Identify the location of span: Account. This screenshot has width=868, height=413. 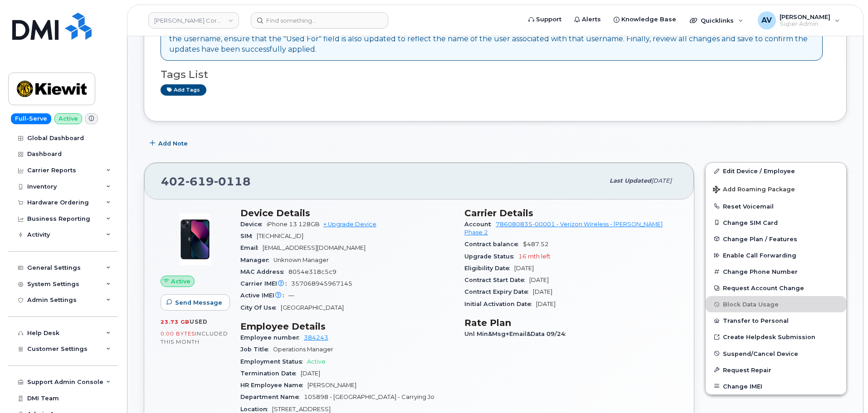
(480, 224).